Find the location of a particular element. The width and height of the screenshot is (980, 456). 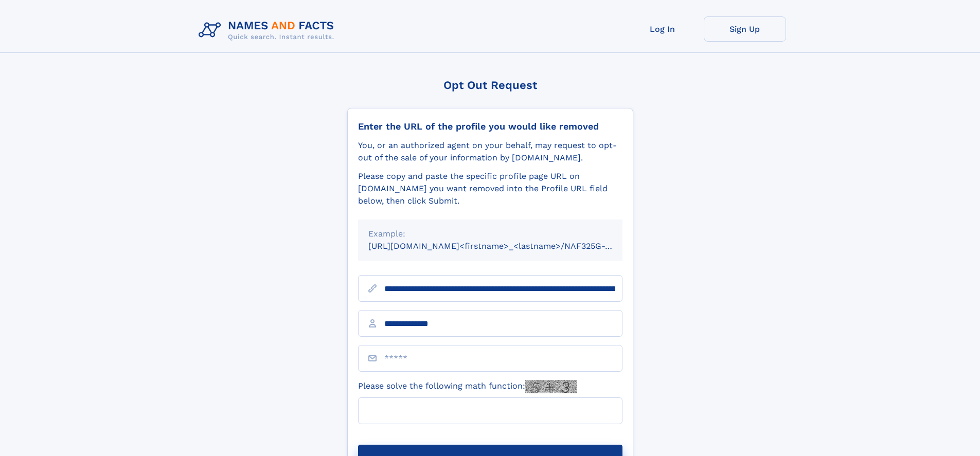

div: Opt Out Request is located at coordinates (490, 85).